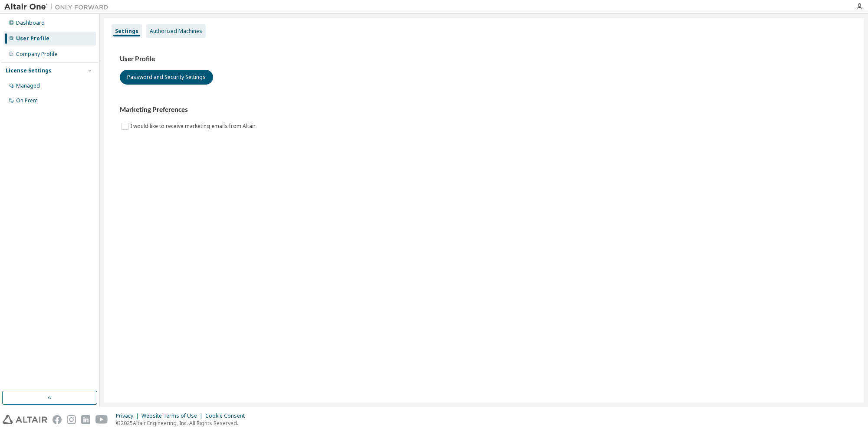 Image resolution: width=868 pixels, height=432 pixels. Describe the element at coordinates (30, 23) in the screenshot. I see `div: Dashboard` at that location.